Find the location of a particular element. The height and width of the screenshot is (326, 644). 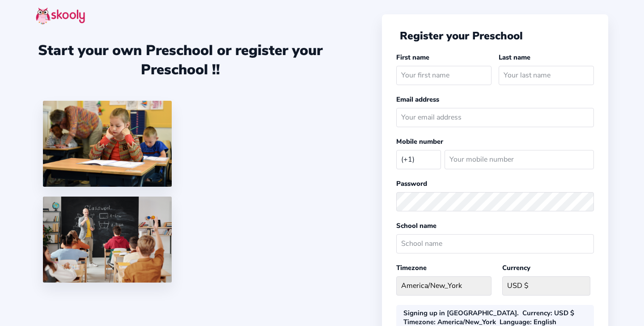

label: Currency is located at coordinates (516, 268).